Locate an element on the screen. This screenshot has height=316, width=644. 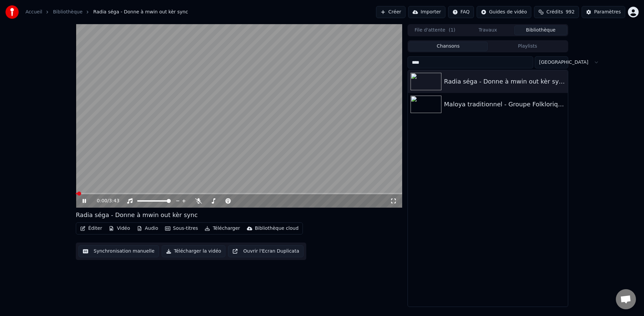
button: Sous-titres is located at coordinates (181, 228).